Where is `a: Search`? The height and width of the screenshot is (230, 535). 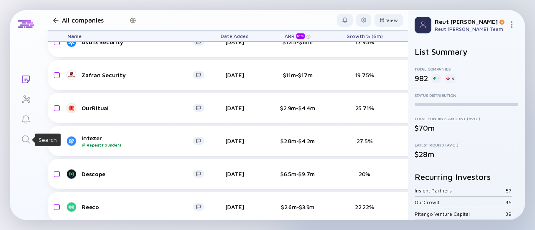 a: Search is located at coordinates (26, 139).